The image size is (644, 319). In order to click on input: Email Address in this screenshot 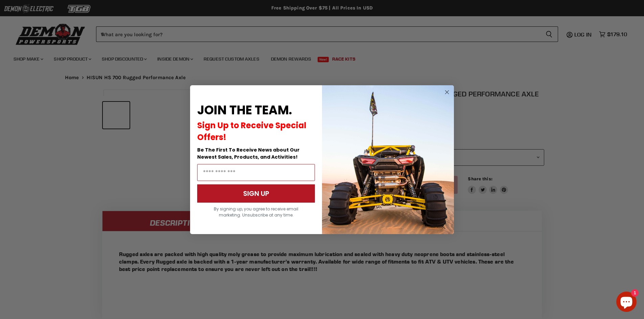, I will do `click(256, 173)`.